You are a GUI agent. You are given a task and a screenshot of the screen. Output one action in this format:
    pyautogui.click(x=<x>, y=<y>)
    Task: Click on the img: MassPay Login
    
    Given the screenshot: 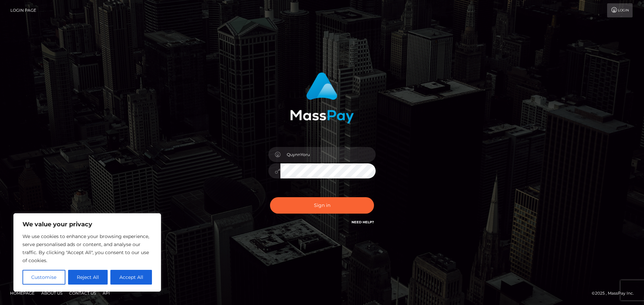 What is the action you would take?
    pyautogui.click(x=322, y=98)
    